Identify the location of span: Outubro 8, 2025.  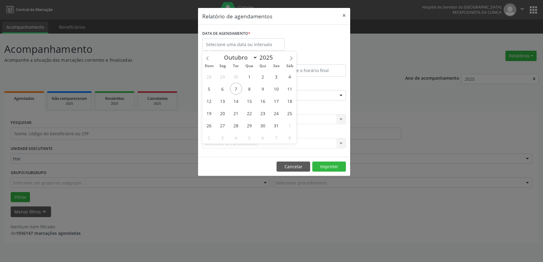
(249, 89).